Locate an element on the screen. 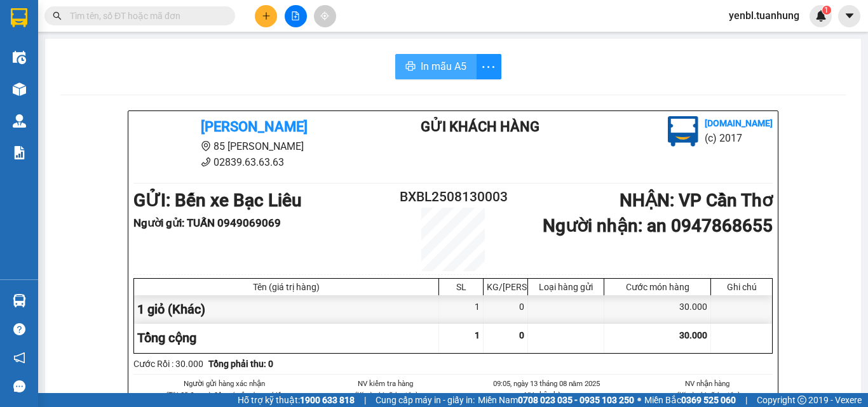 The width and height of the screenshot is (868, 407). sup: 1 is located at coordinates (827, 10).